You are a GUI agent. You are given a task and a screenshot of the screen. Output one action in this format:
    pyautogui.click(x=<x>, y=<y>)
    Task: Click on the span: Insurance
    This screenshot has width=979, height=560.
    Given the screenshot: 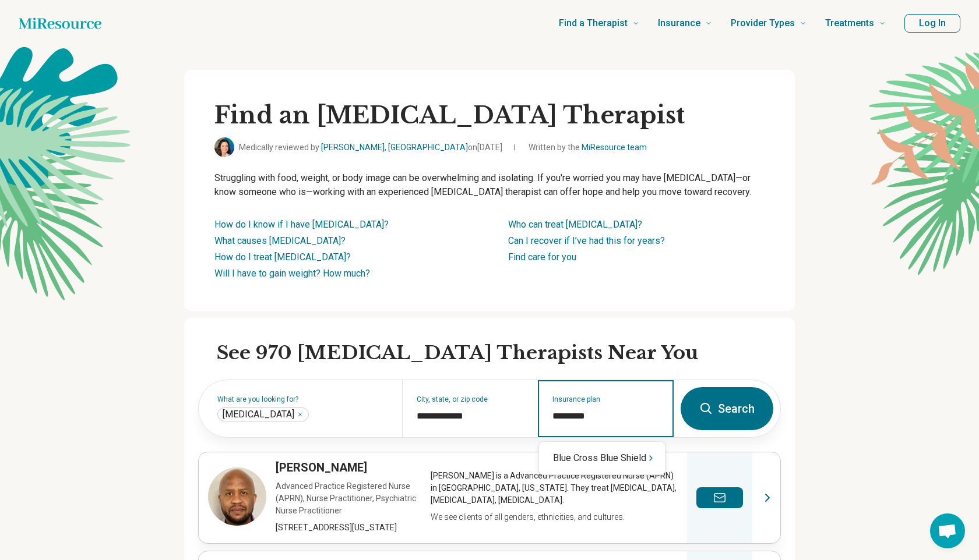 What is the action you would take?
    pyautogui.click(x=679, y=23)
    